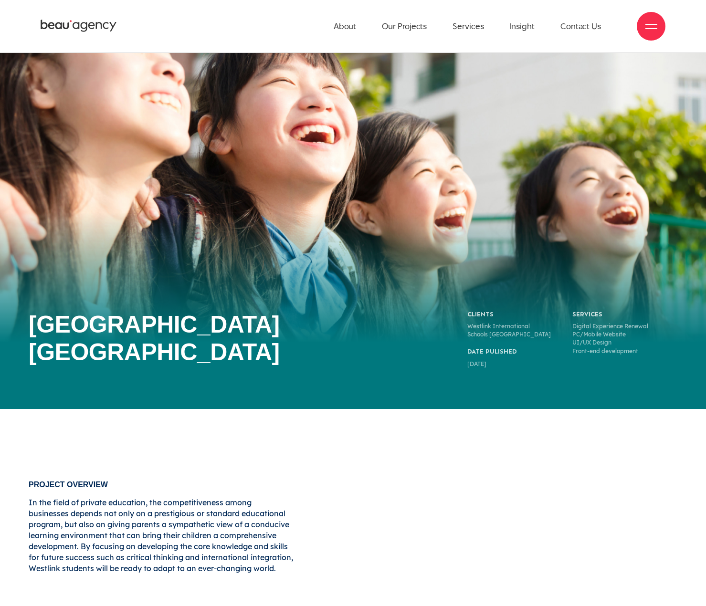 The height and width of the screenshot is (606, 706). I want to click on h2: Project Overview, so click(161, 485).